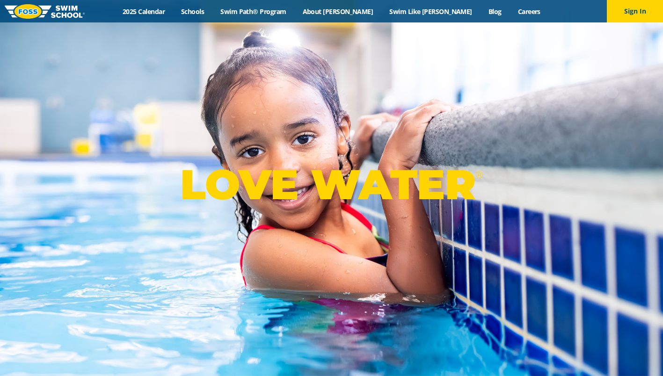 Image resolution: width=663 pixels, height=376 pixels. What do you see at coordinates (529, 11) in the screenshot?
I see `a: Careers` at bounding box center [529, 11].